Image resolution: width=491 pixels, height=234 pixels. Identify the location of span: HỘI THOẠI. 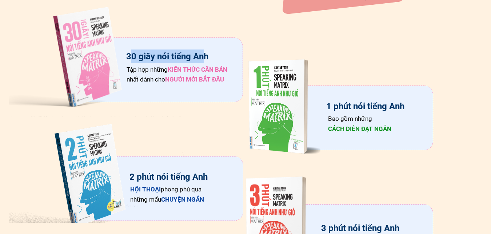
(145, 189).